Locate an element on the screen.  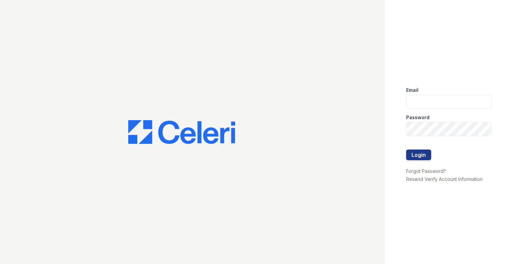
label: Password is located at coordinates (417, 117).